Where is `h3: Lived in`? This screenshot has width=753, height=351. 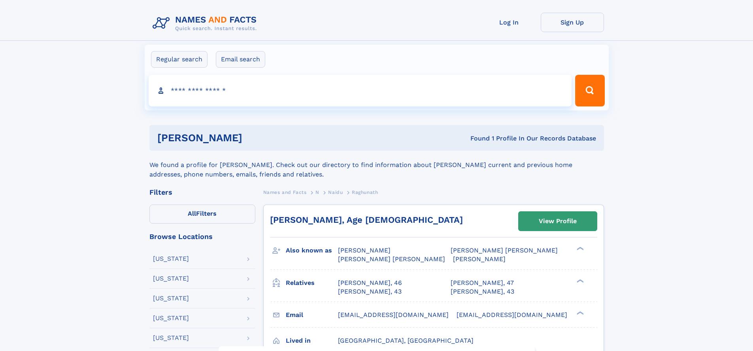 h3: Lived in is located at coordinates (312, 340).